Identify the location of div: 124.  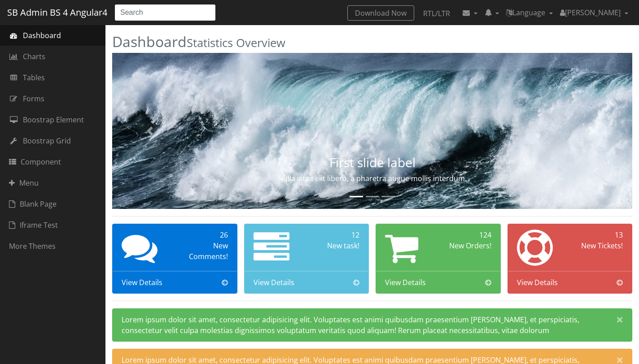
(467, 235).